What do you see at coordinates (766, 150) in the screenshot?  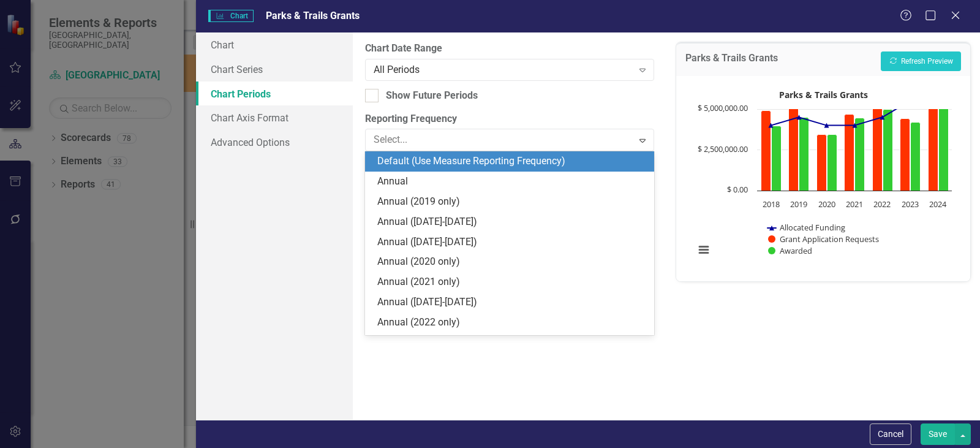 I see `path: 2018, 4,891,846. Grant Application Requests.` at bounding box center [766, 150].